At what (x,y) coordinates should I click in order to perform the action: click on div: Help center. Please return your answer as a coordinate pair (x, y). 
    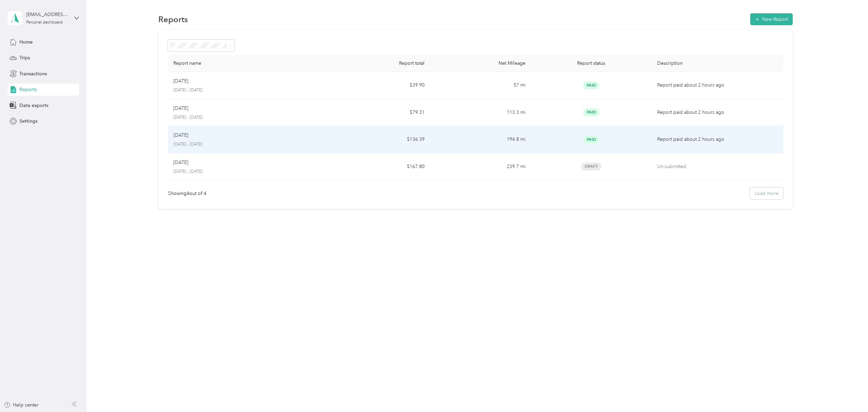
    Looking at the image, I should click on (21, 404).